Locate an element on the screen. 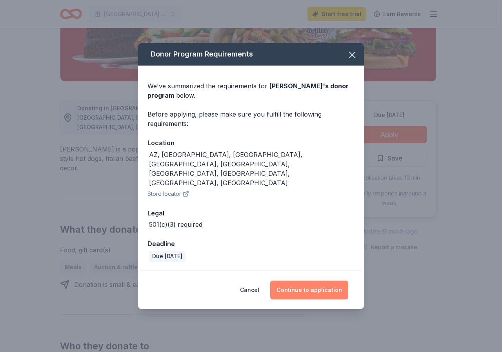  div: Deadline is located at coordinates (251, 244).